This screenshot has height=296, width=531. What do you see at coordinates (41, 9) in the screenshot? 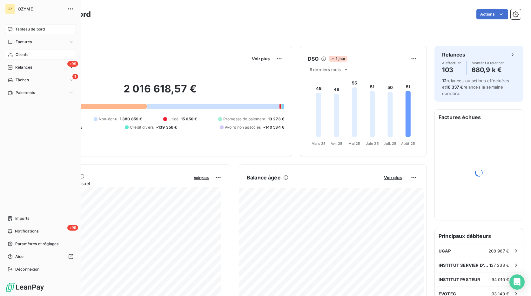
I see `span: OZYME` at bounding box center [41, 9].